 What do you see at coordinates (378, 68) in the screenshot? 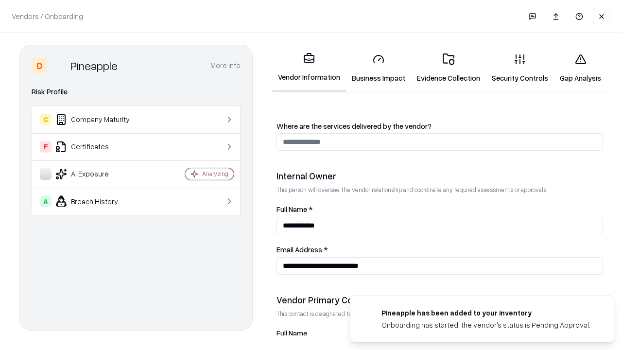
I see `a: Business Impact` at bounding box center [378, 68].